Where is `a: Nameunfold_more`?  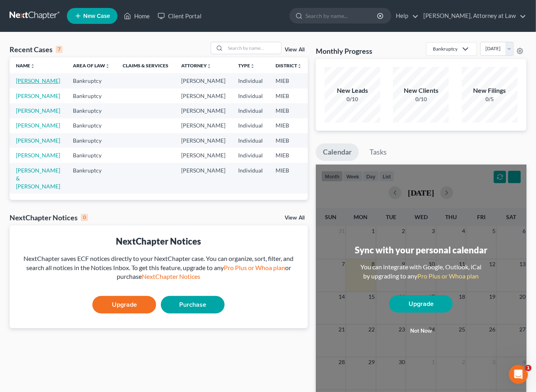 a: Nameunfold_more is located at coordinates (25, 65).